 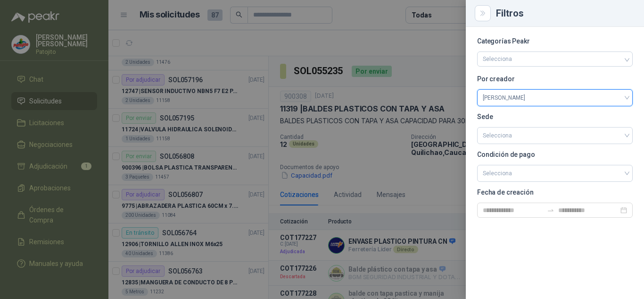 What do you see at coordinates (554, 97) in the screenshot?
I see `span: Briggitte Paola Venegas Gómez` at bounding box center [554, 97].